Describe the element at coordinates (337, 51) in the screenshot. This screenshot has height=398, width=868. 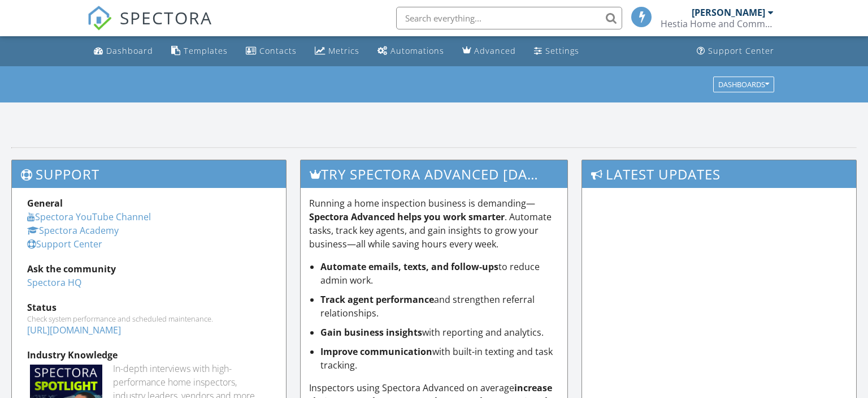
I see `a: Metrics` at that location.